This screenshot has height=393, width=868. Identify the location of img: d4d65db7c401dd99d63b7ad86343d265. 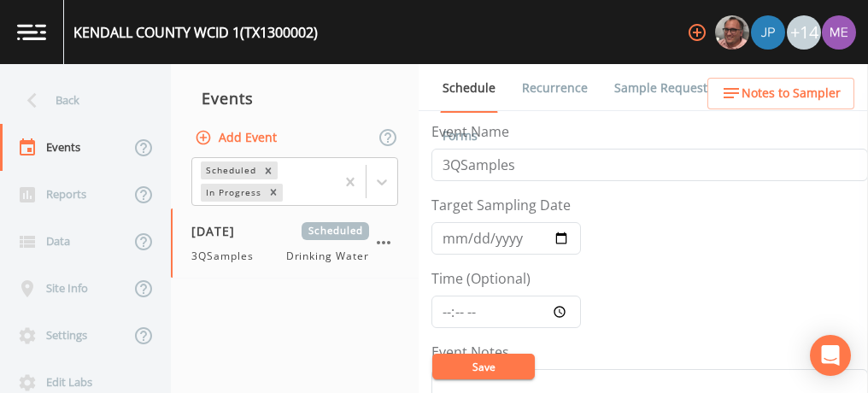
(839, 32).